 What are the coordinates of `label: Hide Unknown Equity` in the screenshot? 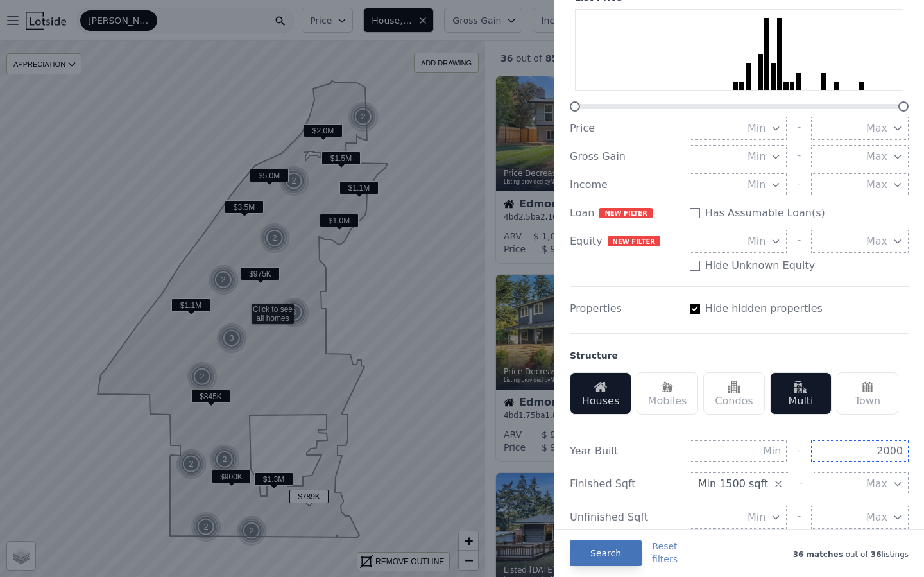 It's located at (760, 266).